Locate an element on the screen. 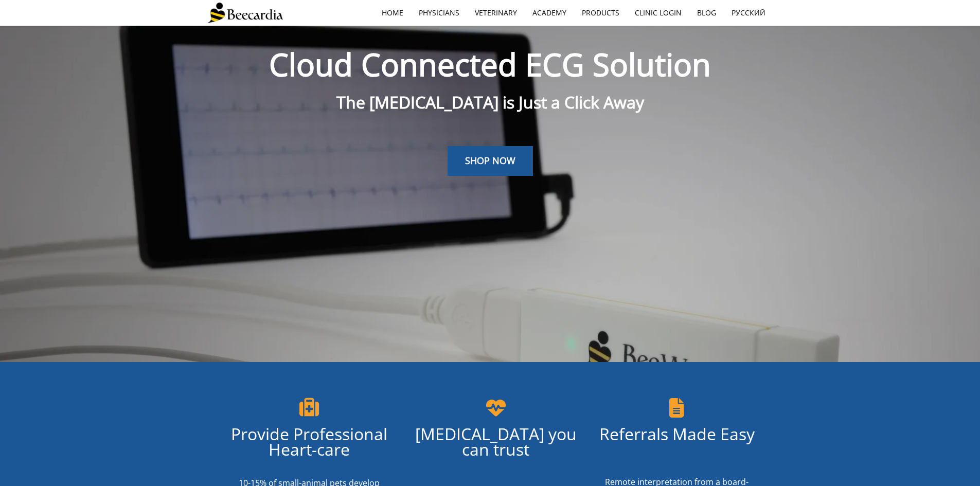 Image resolution: width=980 pixels, height=486 pixels. a: Veterinary is located at coordinates (496, 13).